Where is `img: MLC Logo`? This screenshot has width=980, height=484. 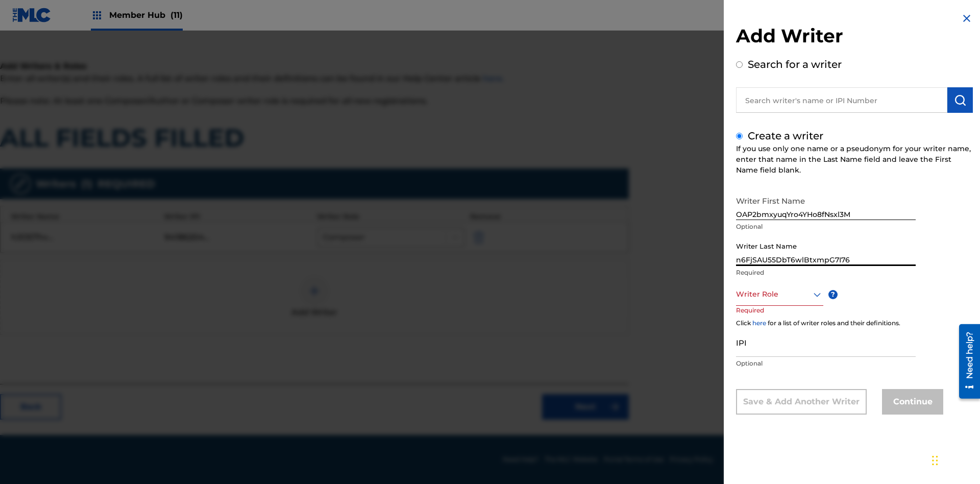
img: MLC Logo is located at coordinates (32, 14).